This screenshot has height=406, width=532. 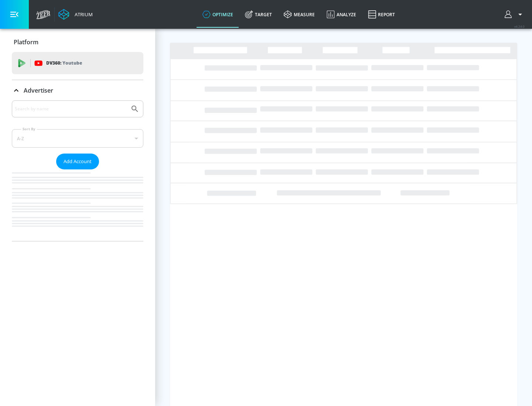 What do you see at coordinates (72, 63) in the screenshot?
I see `p: Youtube` at bounding box center [72, 63].